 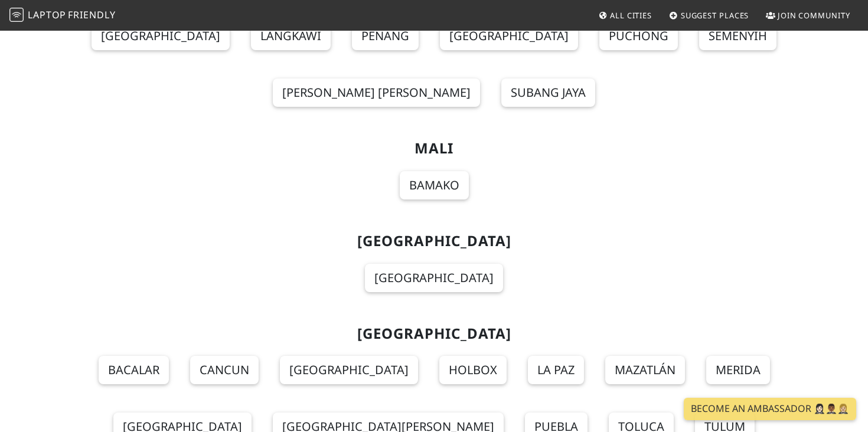 I want to click on a: Holbox, so click(x=473, y=370).